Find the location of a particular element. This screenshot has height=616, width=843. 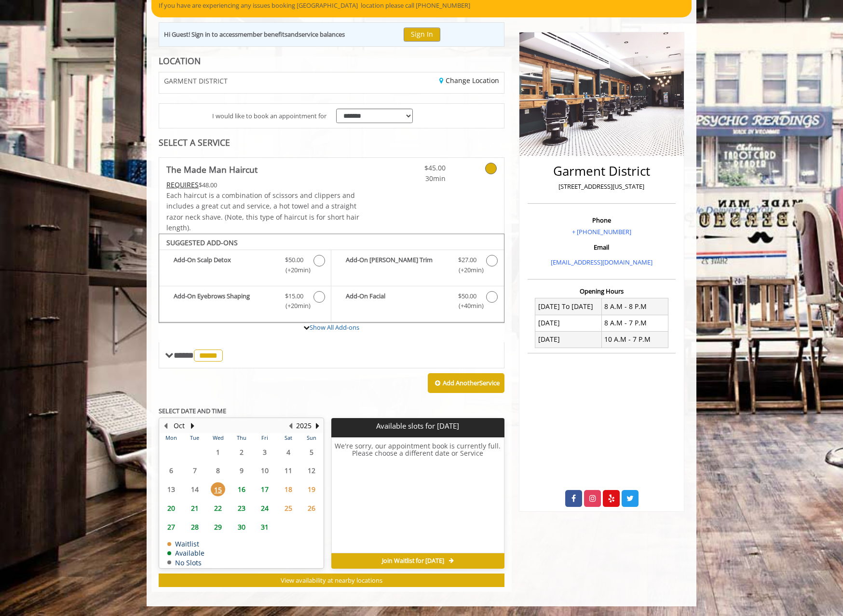

td: Select day18 is located at coordinates (288, 489).